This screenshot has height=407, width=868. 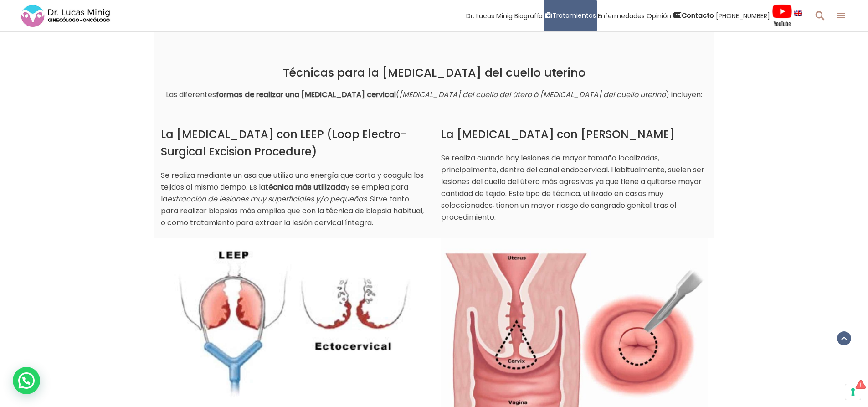 What do you see at coordinates (267, 198) in the screenshot?
I see `em: extracción de lesiones muy superficiales y/o pequeñas` at bounding box center [267, 198].